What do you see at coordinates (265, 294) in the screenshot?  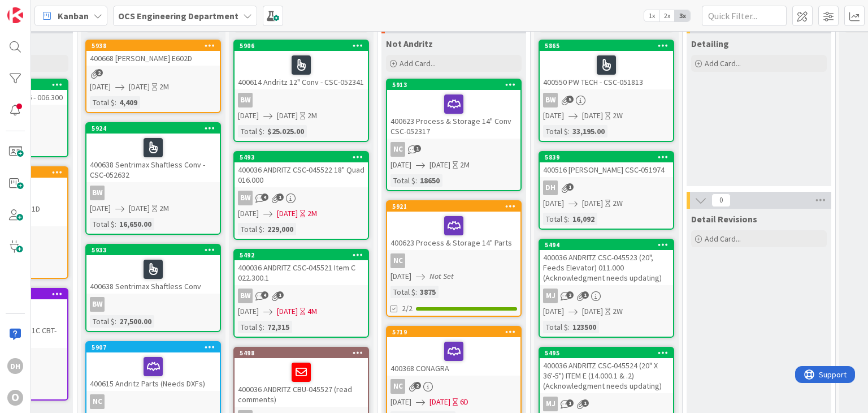 I see `span: 4` at bounding box center [265, 294].